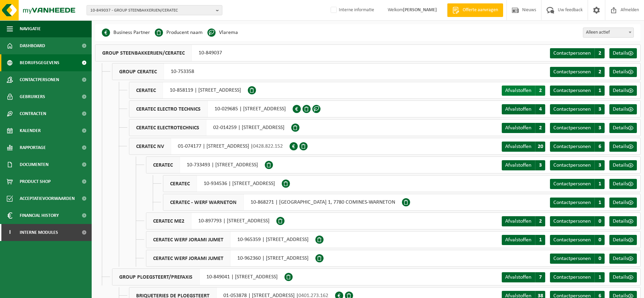 The height and width of the screenshot is (298, 644). I want to click on span: 4, so click(540, 109).